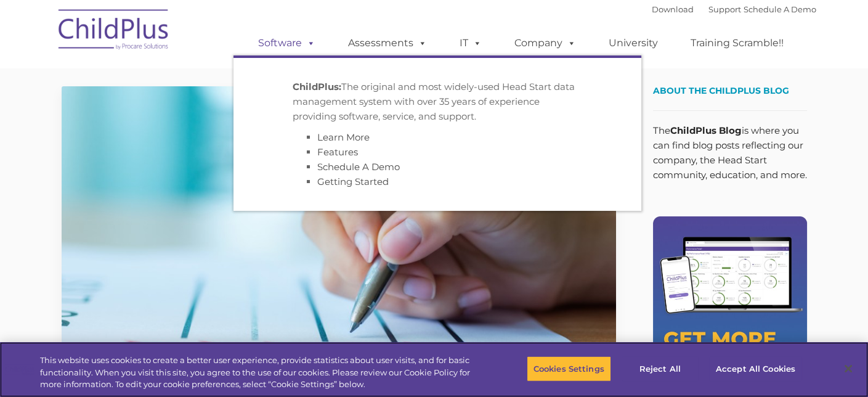  I want to click on p: The original and most widely-used Head Start data management system with over 35 years of experie..., so click(437, 102).